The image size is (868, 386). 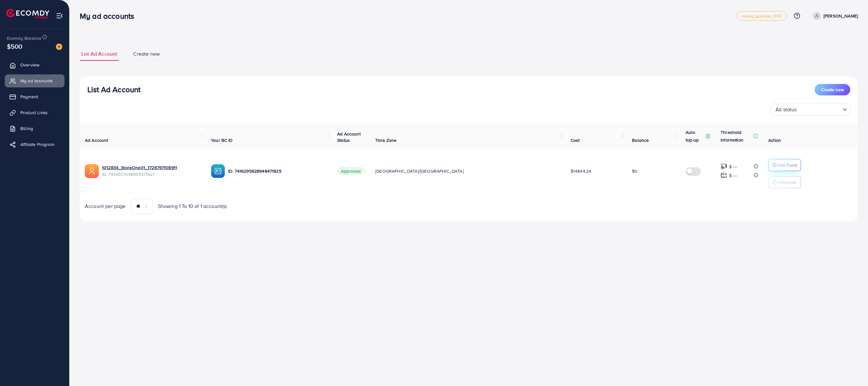 I want to click on span: ID: 7416537048955371521, so click(x=151, y=174).